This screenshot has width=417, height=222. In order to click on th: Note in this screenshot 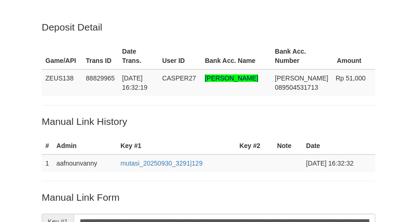, I will do `click(288, 146)`.